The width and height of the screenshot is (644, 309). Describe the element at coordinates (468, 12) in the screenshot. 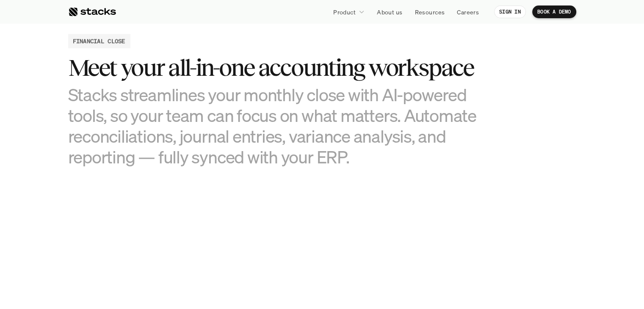

I see `a: Careers` at that location.